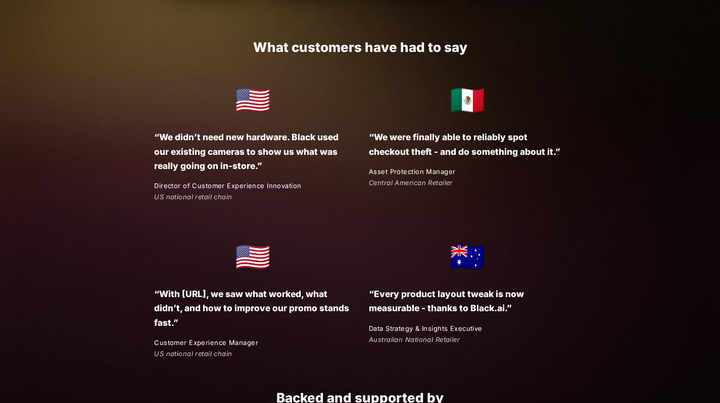  What do you see at coordinates (411, 183) in the screenshot?
I see `em: Central American Retailer` at bounding box center [411, 183].